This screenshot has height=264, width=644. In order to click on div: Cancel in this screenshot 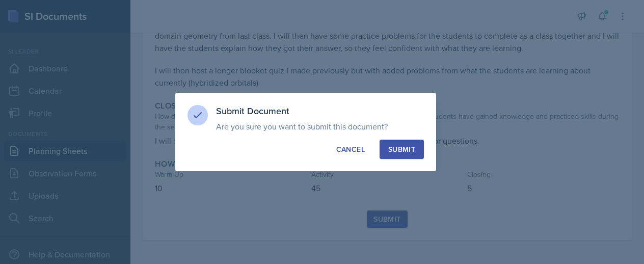, I will do `click(351, 149)`.